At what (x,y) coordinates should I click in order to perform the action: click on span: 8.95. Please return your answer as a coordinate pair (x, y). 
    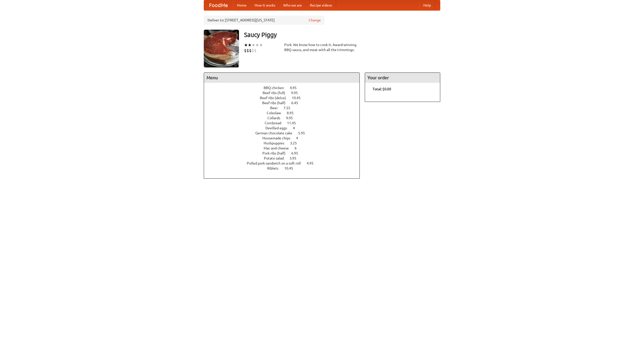
    Looking at the image, I should click on (293, 113).